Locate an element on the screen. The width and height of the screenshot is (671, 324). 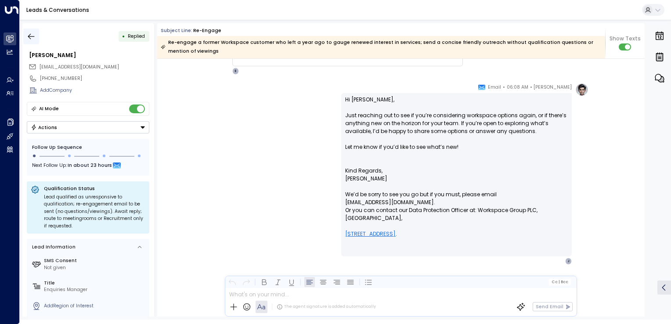
span: Email is located at coordinates (495, 87).